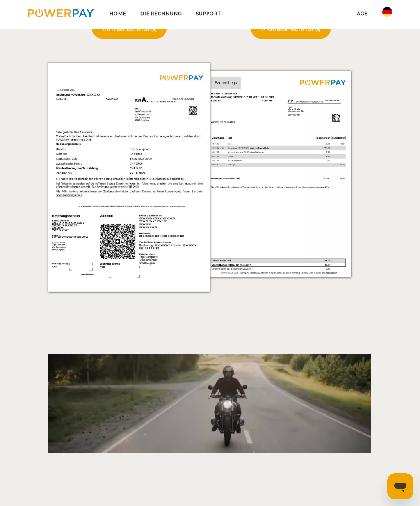 This screenshot has height=506, width=420. Describe the element at coordinates (118, 14) in the screenshot. I see `a: Home` at that location.